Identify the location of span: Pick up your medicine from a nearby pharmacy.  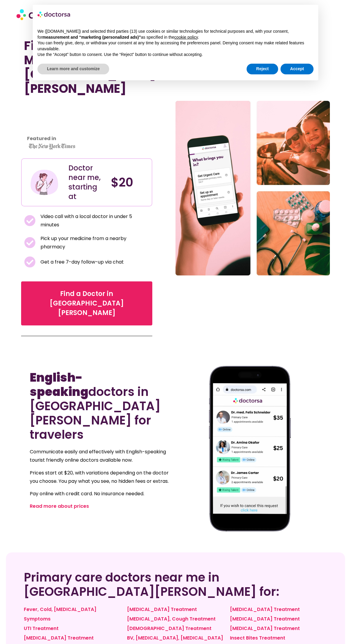
(94, 243).